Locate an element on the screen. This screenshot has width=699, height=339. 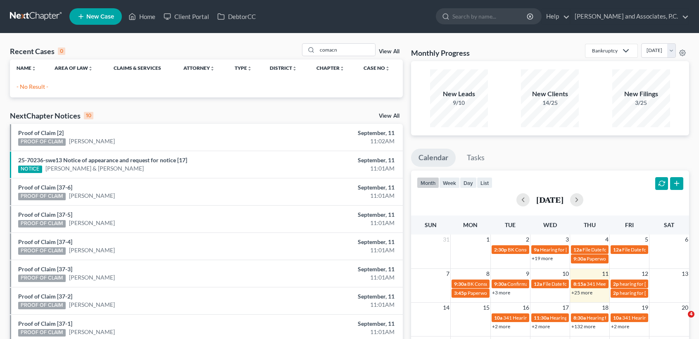
a: +25 more is located at coordinates (582, 292).